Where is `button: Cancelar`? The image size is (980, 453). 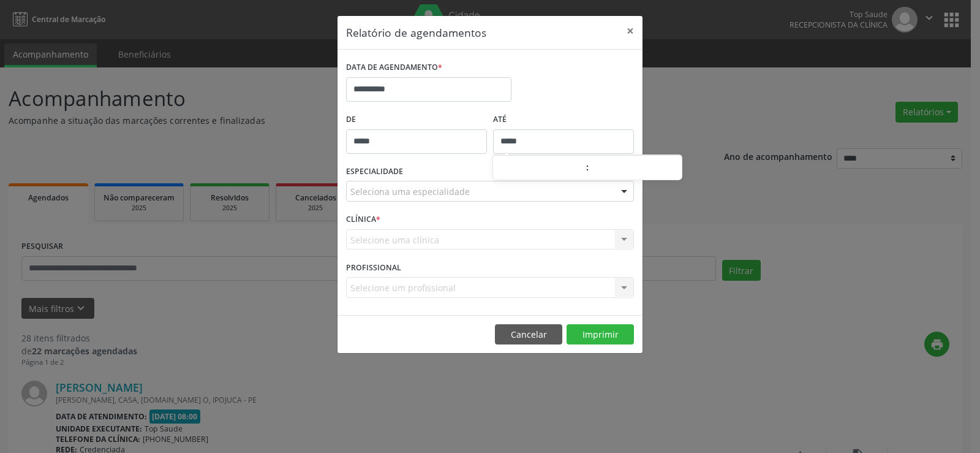
button: Cancelar is located at coordinates (529, 335).